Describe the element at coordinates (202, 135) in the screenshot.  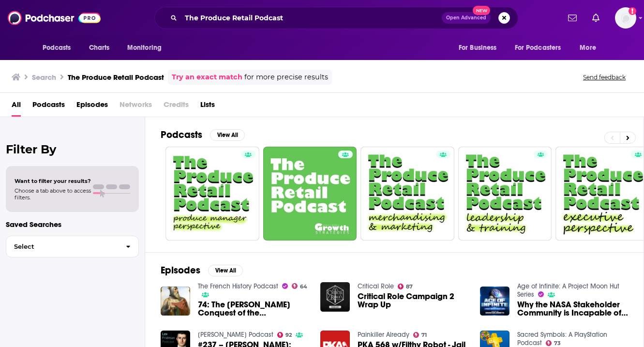
I see `a: PodcastsView All` at that location.